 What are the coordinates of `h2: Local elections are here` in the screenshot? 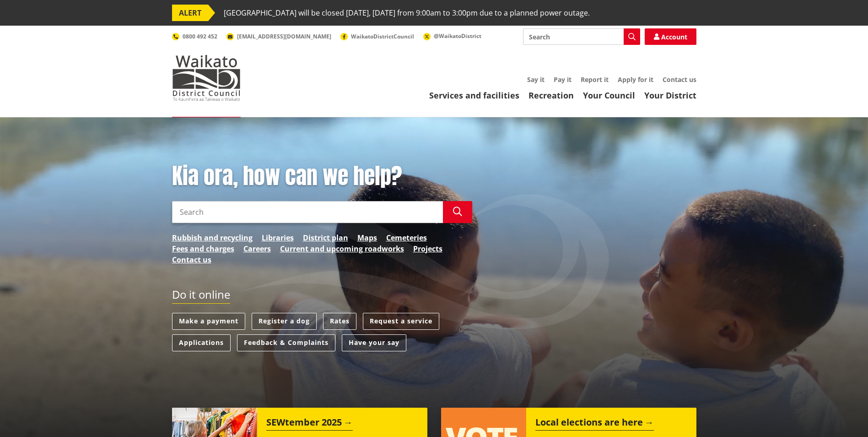 It's located at (594, 423).